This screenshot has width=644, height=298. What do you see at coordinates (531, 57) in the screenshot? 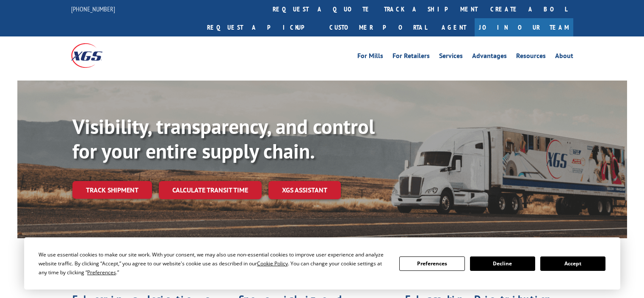
I see `a: Resources` at bounding box center [531, 57].